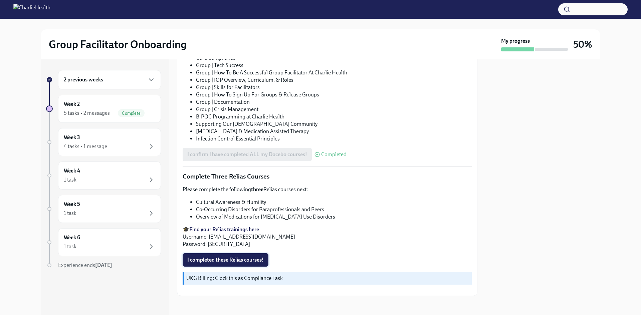 The height and width of the screenshot is (322, 641). Describe the element at coordinates (334, 73) in the screenshot. I see `li: Group | How To Be A Successful Group Facilitator At Charlie Health` at that location.